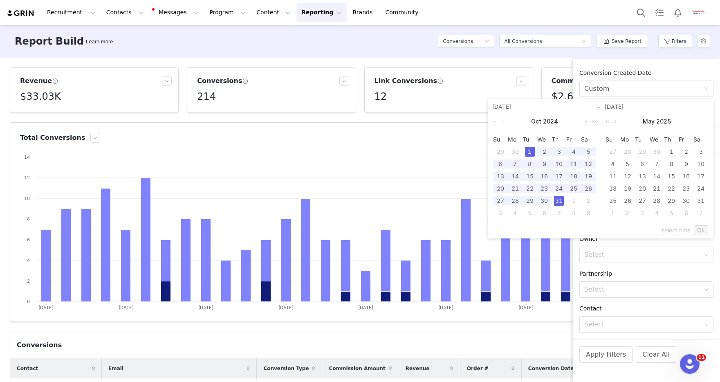 Image resolution: width=720 pixels, height=382 pixels. What do you see at coordinates (588, 176) in the screenshot?
I see `div: 19` at bounding box center [588, 176].